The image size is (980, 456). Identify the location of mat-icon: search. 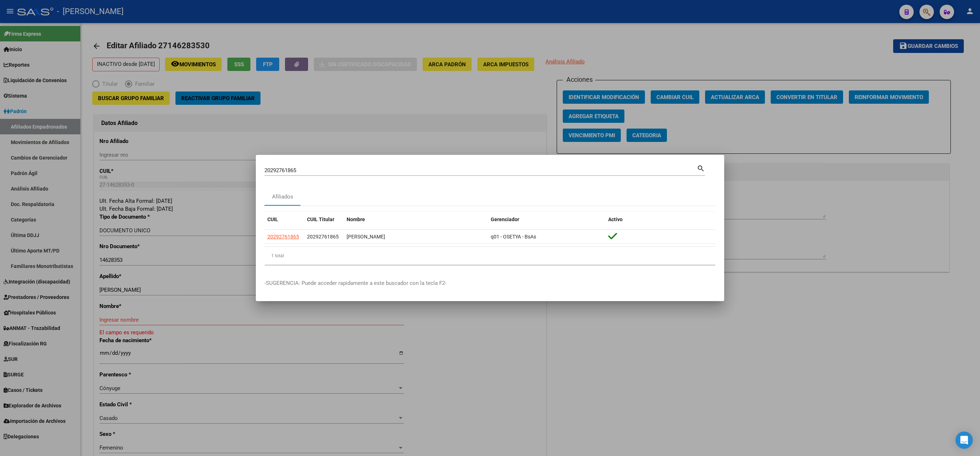
(701, 168).